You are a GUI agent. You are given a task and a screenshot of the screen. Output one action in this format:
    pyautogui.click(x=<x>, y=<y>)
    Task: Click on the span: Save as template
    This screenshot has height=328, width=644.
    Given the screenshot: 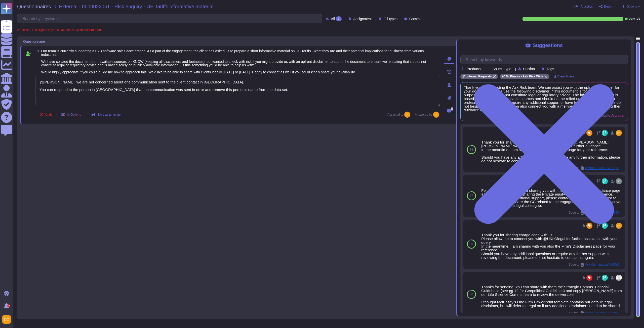 What is the action you would take?
    pyautogui.click(x=109, y=115)
    